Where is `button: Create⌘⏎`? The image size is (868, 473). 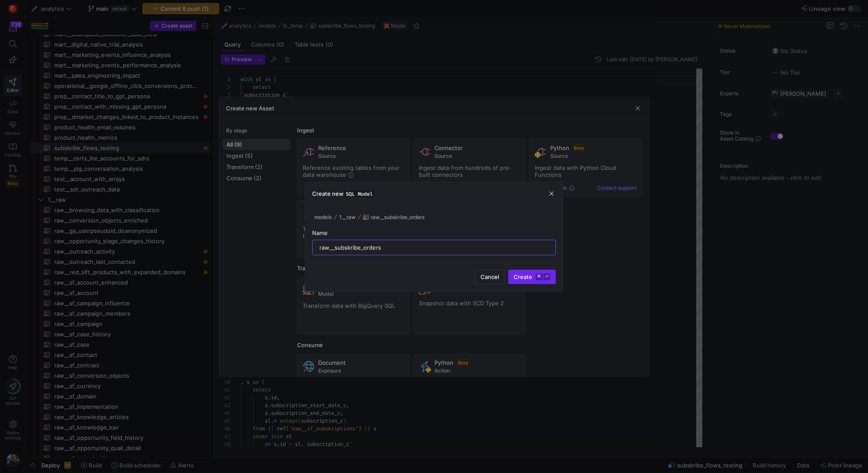
button: Create⌘⏎ is located at coordinates (532, 276).